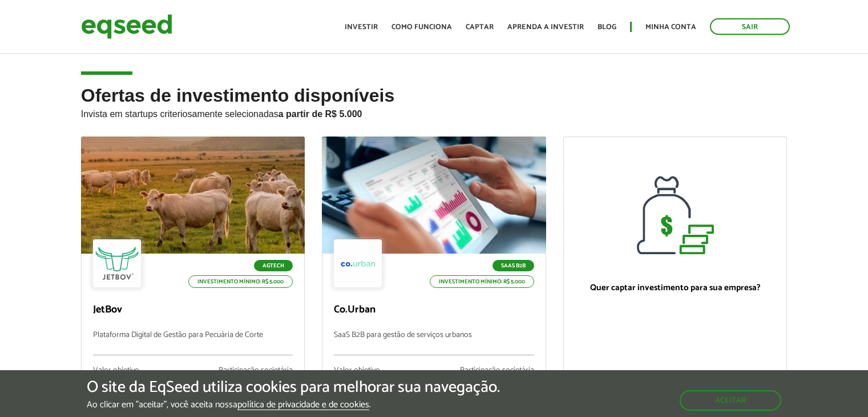  What do you see at coordinates (273, 266) in the screenshot?
I see `p: Agtech` at bounding box center [273, 266].